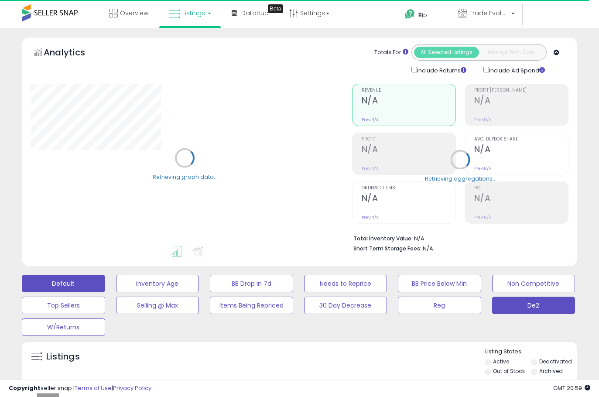 The height and width of the screenshot is (397, 599). Describe the element at coordinates (194, 13) in the screenshot. I see `span: Listings` at that location.